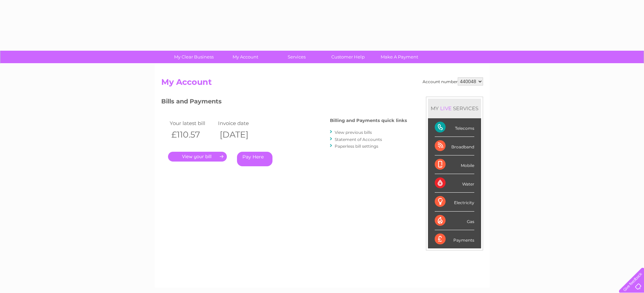  What do you see at coordinates (399, 57) in the screenshot?
I see `a: Make A Payment` at bounding box center [399, 57].